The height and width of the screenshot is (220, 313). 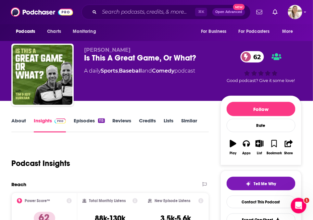 What do you see at coordinates (60, 121) in the screenshot?
I see `img: Podchaser Pro` at bounding box center [60, 121].